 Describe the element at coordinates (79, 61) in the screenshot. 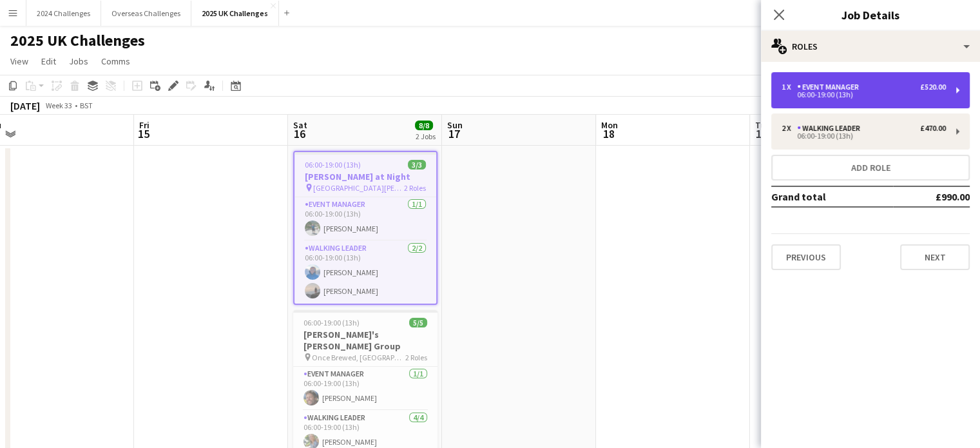

I see `span: Jobs` at that location.